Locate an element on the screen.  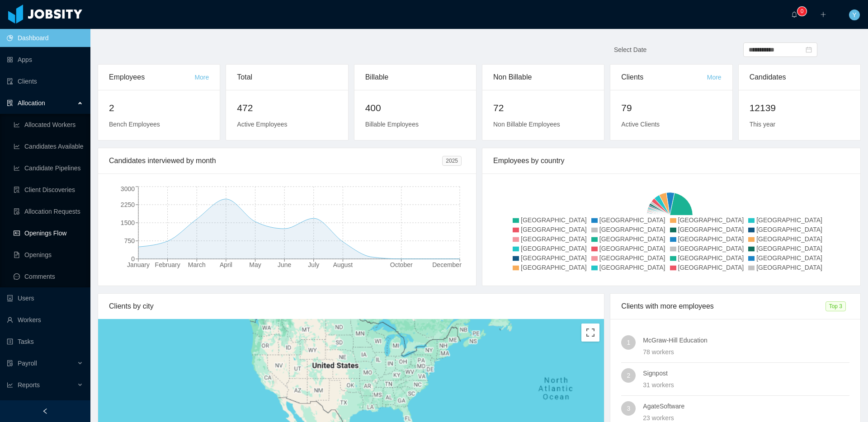
span: This year is located at coordinates (763, 125).